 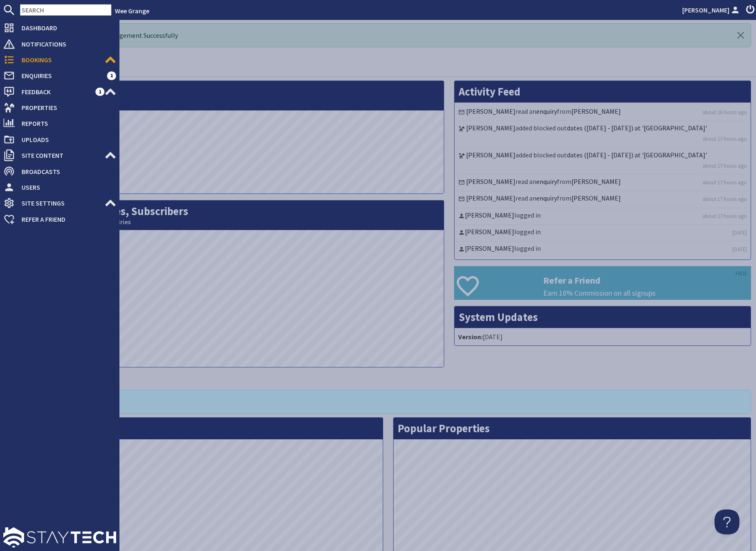 I want to click on a: Users, so click(x=60, y=187).